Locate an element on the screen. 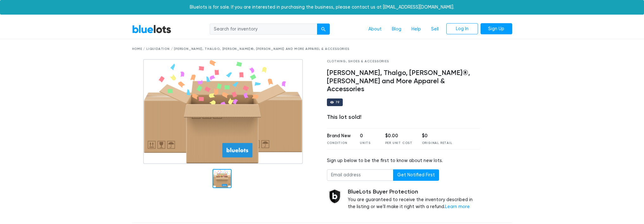  input: Email address is located at coordinates (360, 175).